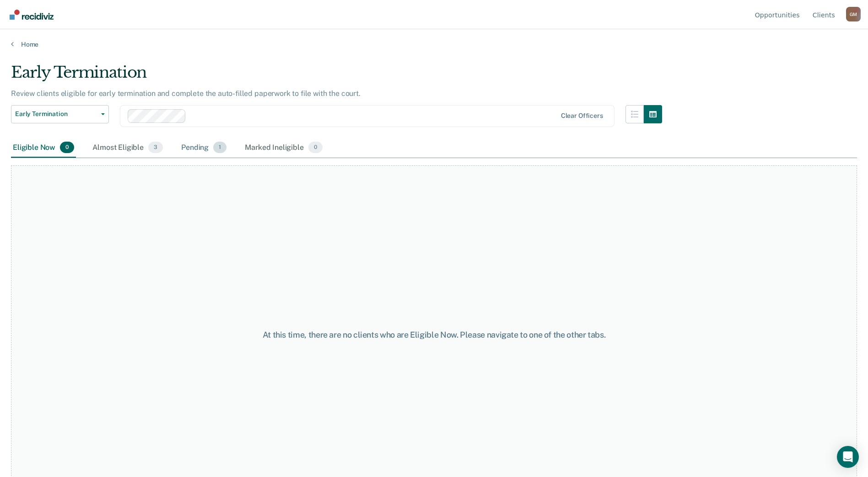 Image resolution: width=868 pixels, height=477 pixels. I want to click on button: Early Termination, so click(60, 114).